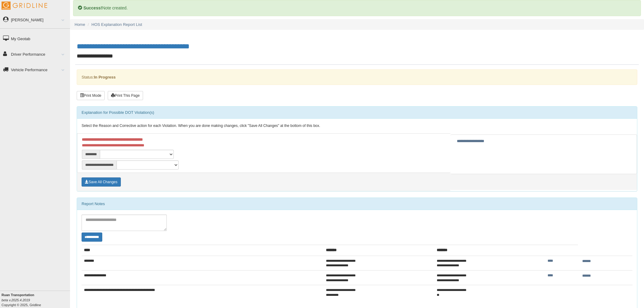  I want to click on i: beta v.2025.4.2019, so click(16, 300).